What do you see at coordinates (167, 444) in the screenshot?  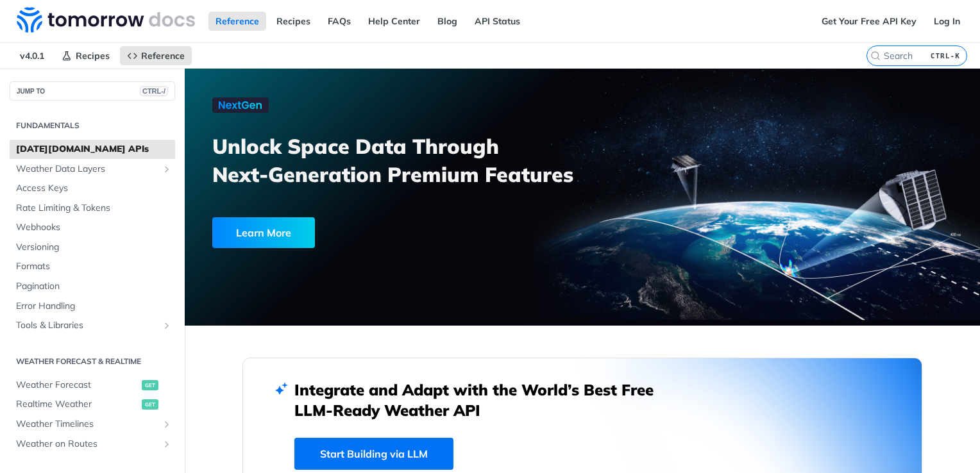 I see `button: Show subpages for Weather on Routes` at bounding box center [167, 444].